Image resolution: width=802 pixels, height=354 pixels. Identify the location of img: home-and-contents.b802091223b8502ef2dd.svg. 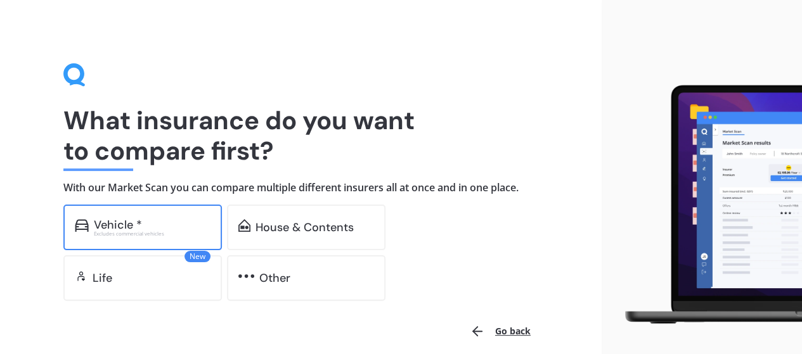
(244, 226).